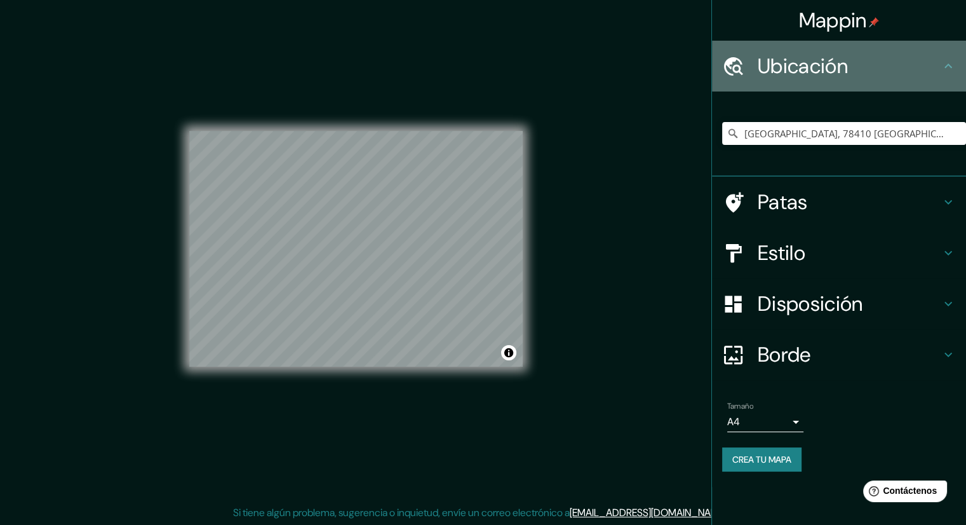 Image resolution: width=966 pixels, height=525 pixels. Describe the element at coordinates (839, 253) in the screenshot. I see `div: Estilo` at that location.